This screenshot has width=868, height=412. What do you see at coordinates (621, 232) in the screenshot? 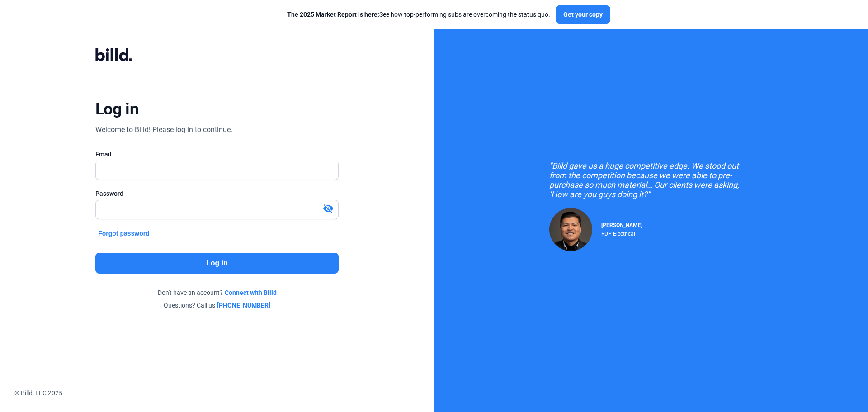
I see `div: RDP Electrical` at bounding box center [621, 232].